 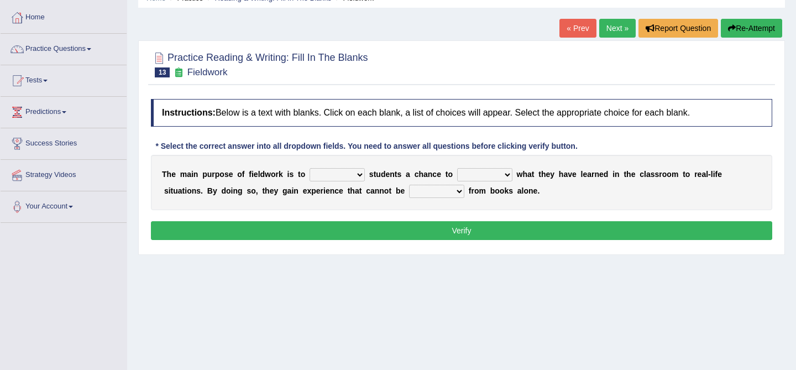 I want to click on span: 13, so click(x=162, y=72).